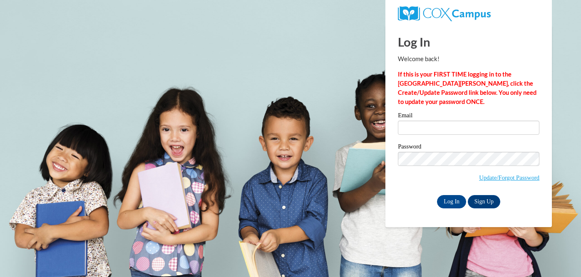 The image size is (581, 277). Describe the element at coordinates (509, 178) in the screenshot. I see `a: Update/Forgot Password` at that location.